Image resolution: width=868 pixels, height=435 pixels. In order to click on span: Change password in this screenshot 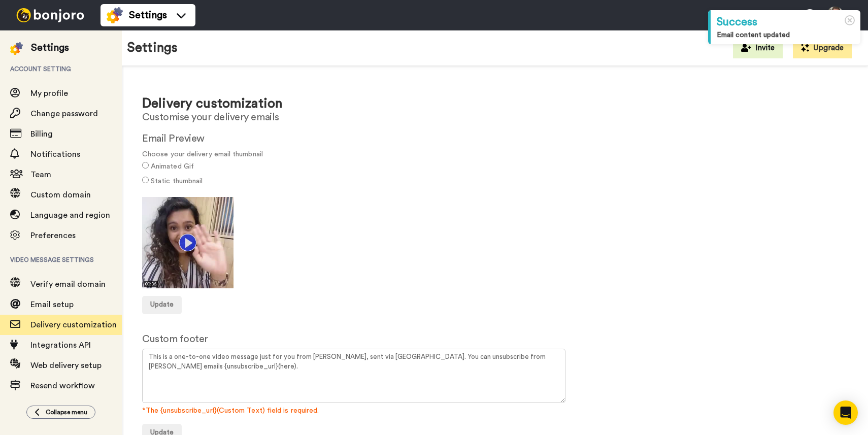, I will do `click(64, 114)`.